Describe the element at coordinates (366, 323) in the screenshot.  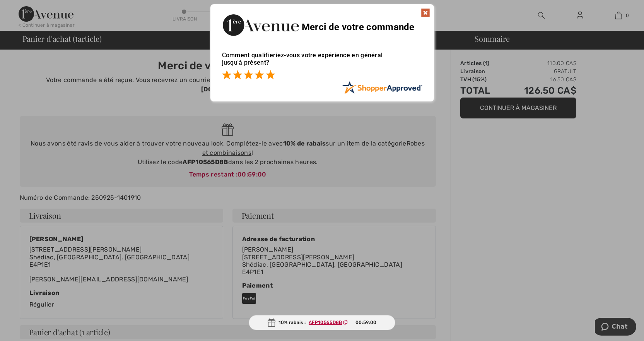
I see `span: 00:59:00` at that location.